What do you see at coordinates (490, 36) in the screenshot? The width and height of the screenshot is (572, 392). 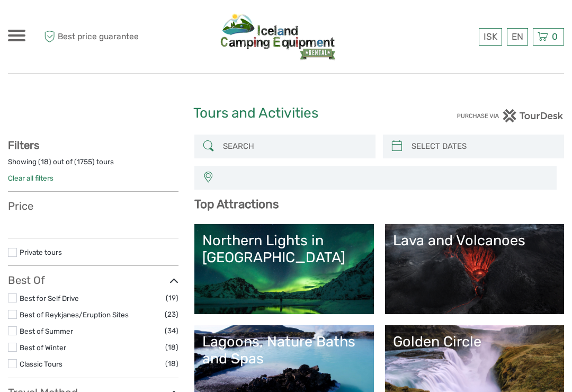 I see `span: ISK` at bounding box center [490, 36].